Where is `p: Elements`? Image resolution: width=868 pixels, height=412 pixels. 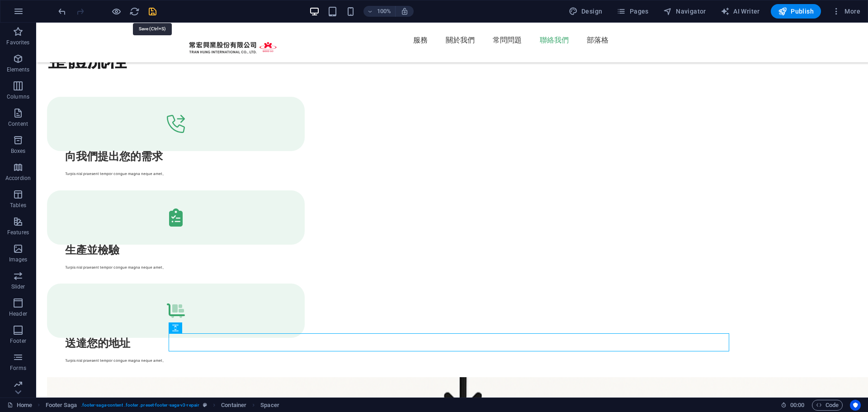 p: Elements is located at coordinates (18, 70).